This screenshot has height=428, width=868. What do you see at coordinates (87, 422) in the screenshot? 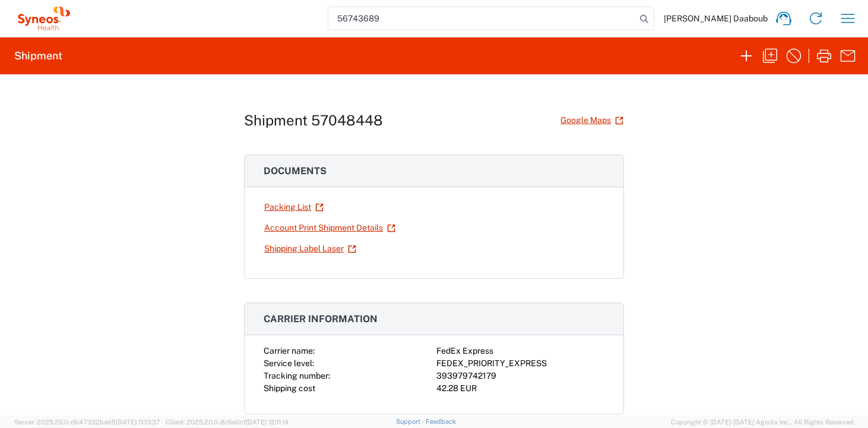
I see `span: Server: 2025.20.0-db47332bad5` at bounding box center [87, 422].